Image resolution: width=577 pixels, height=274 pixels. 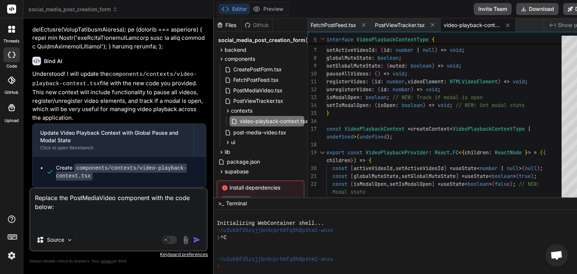 What do you see at coordinates (346, 81) in the screenshot?
I see `span: registerVideo` at bounding box center [346, 81].